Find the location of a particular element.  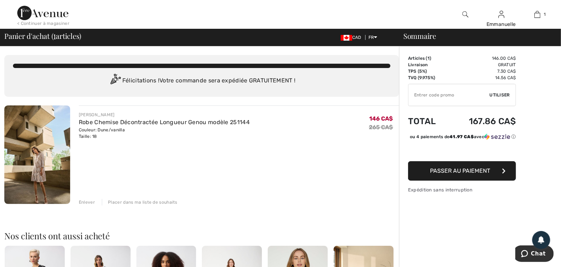

button: Passer au paiement is located at coordinates (462, 171).